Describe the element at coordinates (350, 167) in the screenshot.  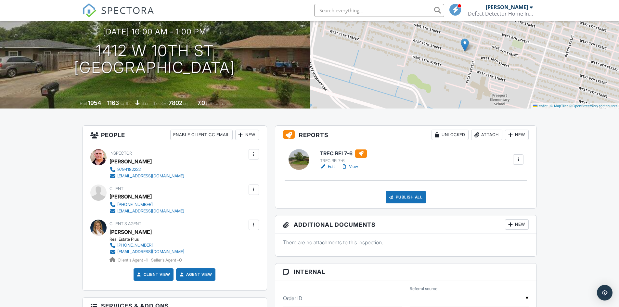
I see `a: View` at that location.